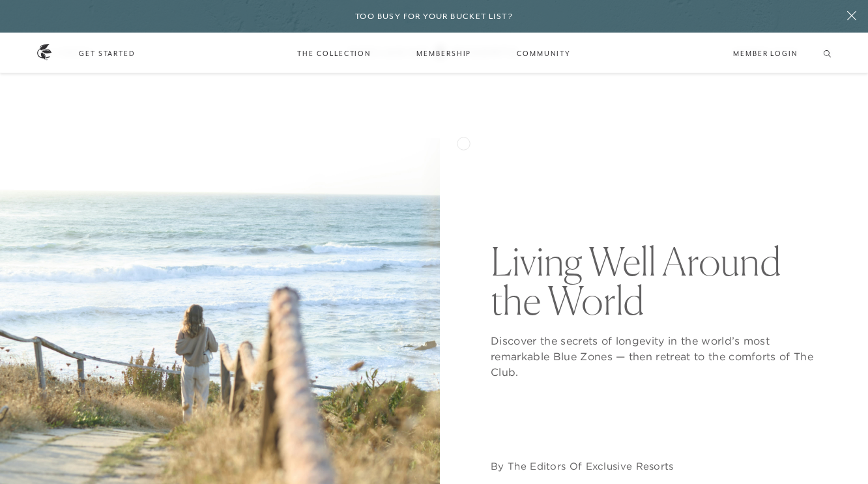 The height and width of the screenshot is (484, 868). Describe the element at coordinates (582, 466) in the screenshot. I see `address: By The Editors of Exclusive Resorts` at that location.